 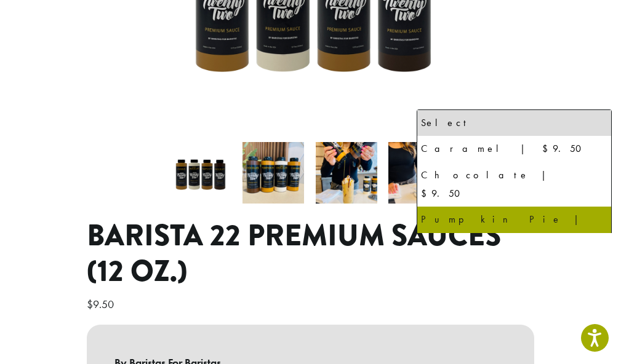 What do you see at coordinates (515, 229) in the screenshot?
I see `div: Pumpkin Pie | $9.50` at bounding box center [515, 229].